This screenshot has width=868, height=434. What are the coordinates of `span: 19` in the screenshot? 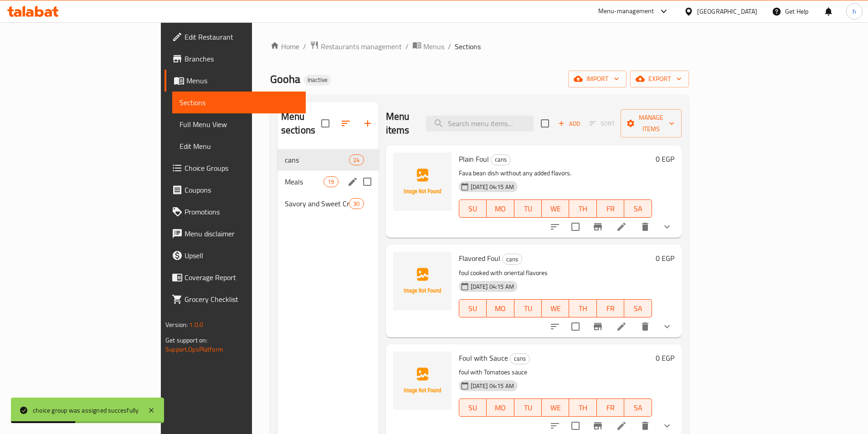 It's located at (331, 182).